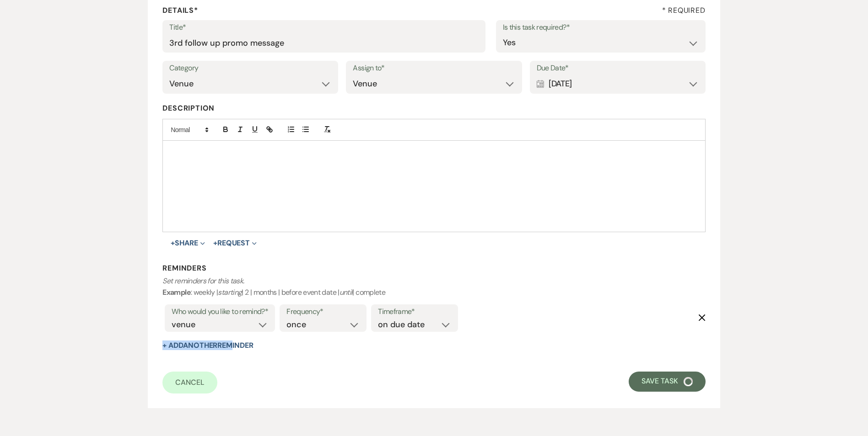 The width and height of the screenshot is (868, 436). What do you see at coordinates (346, 292) in the screenshot?
I see `i: until` at bounding box center [346, 292].